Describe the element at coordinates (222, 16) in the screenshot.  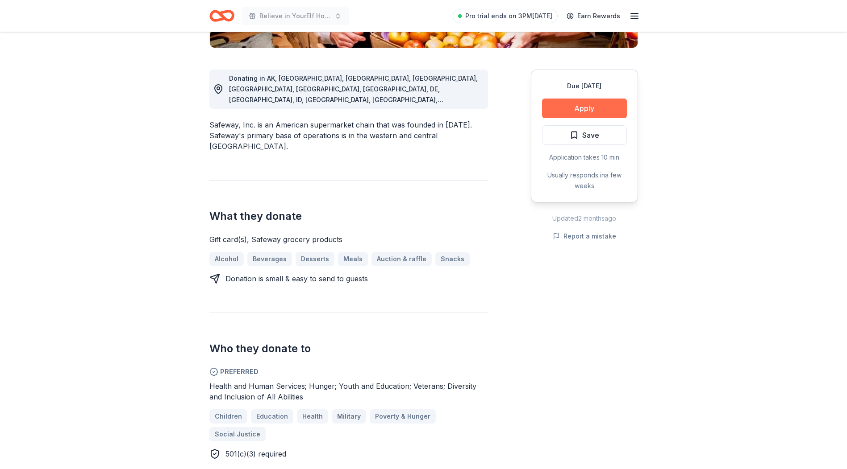
I see `a: Home` at that location.